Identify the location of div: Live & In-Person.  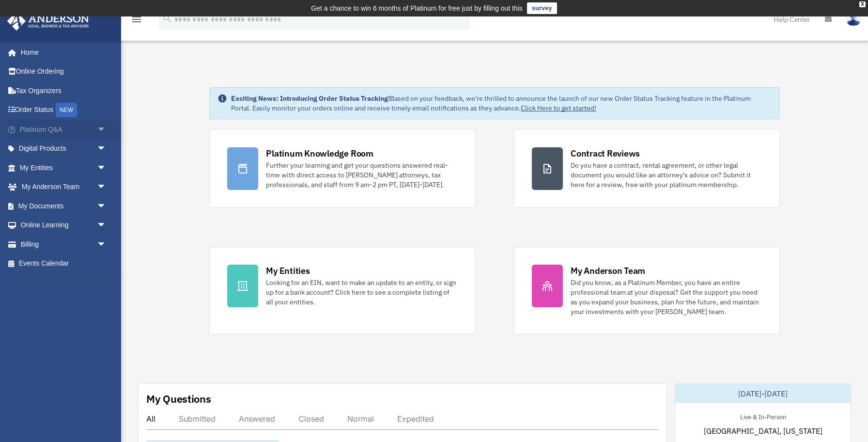
(763, 415).